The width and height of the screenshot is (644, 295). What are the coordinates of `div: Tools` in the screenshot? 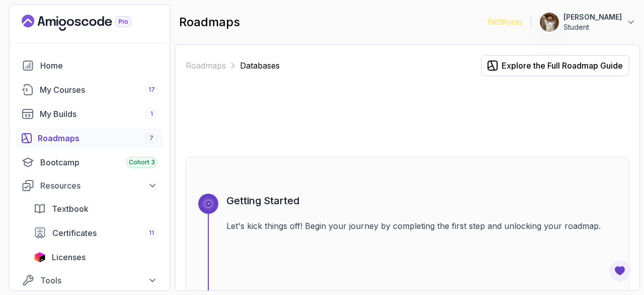 It's located at (98, 280).